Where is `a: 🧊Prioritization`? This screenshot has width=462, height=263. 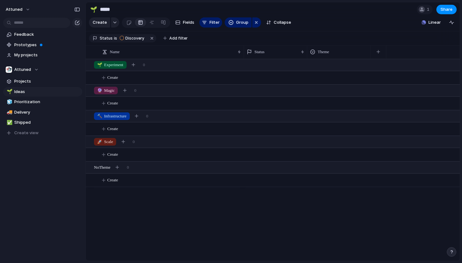
a: 🧊Prioritization is located at coordinates (43, 102).